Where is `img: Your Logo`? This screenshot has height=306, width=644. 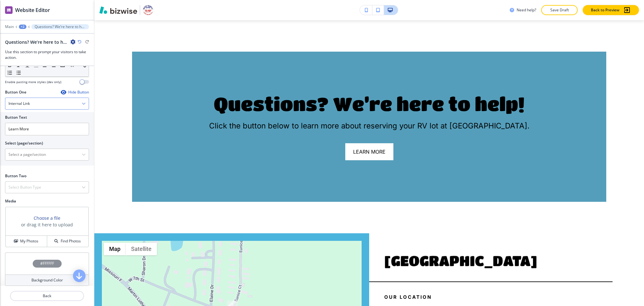
img: Your Logo is located at coordinates (148, 10).